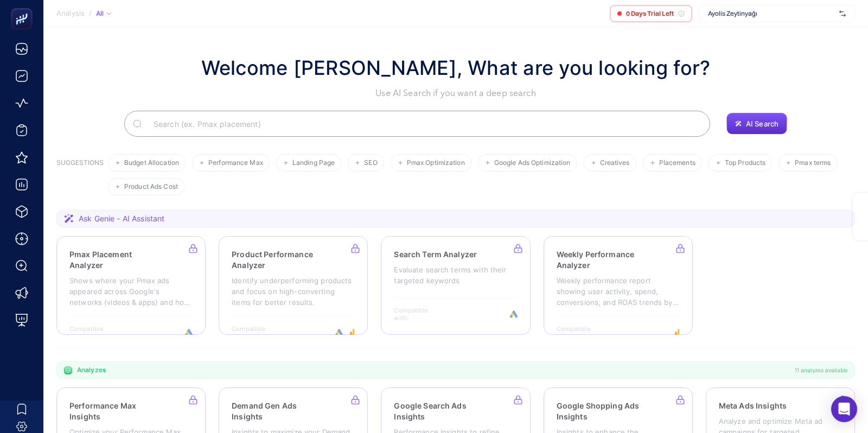 Image resolution: width=868 pixels, height=433 pixels. What do you see at coordinates (617, 285) in the screenshot?
I see `a: Weekly Performance AnalyzerWeekly performance report showing user activity, spend, conversions, a...` at bounding box center [617, 285].